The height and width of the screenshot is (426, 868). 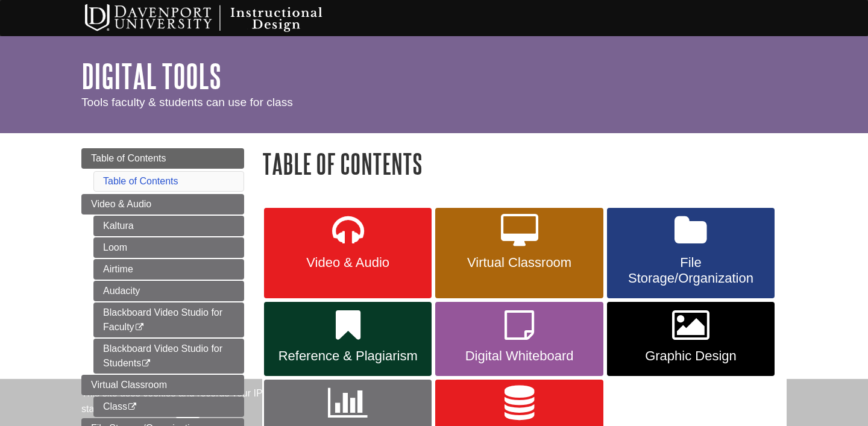 I want to click on a: Graphic Design, so click(x=691, y=339).